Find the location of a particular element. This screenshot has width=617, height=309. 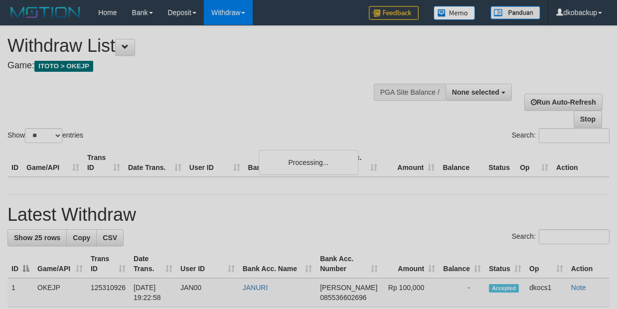

th: User ID is located at coordinates (215, 162).